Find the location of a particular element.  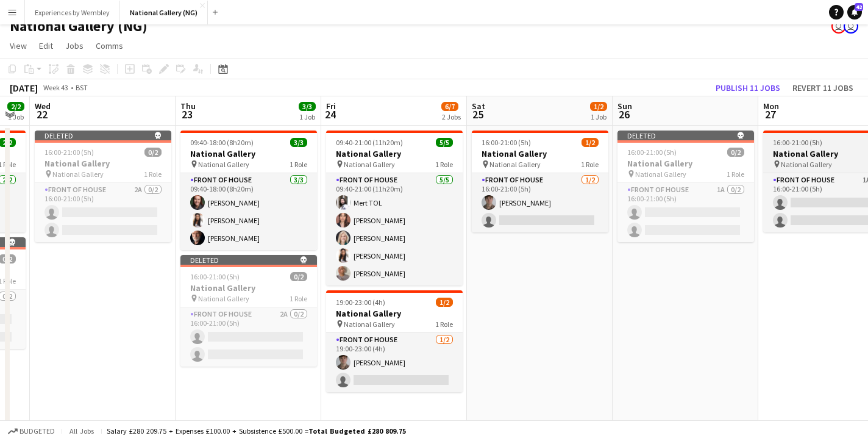

div: 19:00-23:00 (4h)1/2National Gallery National Gallery1 RoleFront of House1/219:00-23:00 (4h)[PERSO... is located at coordinates (394, 341).